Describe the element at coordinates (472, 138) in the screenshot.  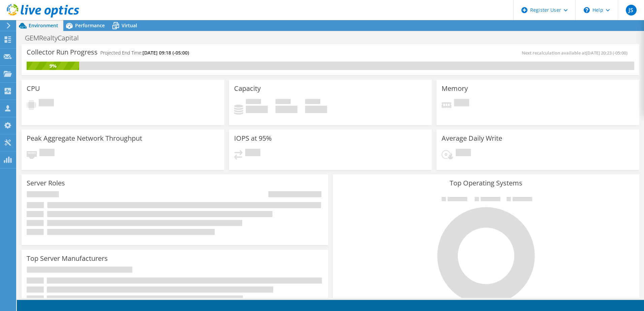
I see `h3: Average Daily Write` at that location.